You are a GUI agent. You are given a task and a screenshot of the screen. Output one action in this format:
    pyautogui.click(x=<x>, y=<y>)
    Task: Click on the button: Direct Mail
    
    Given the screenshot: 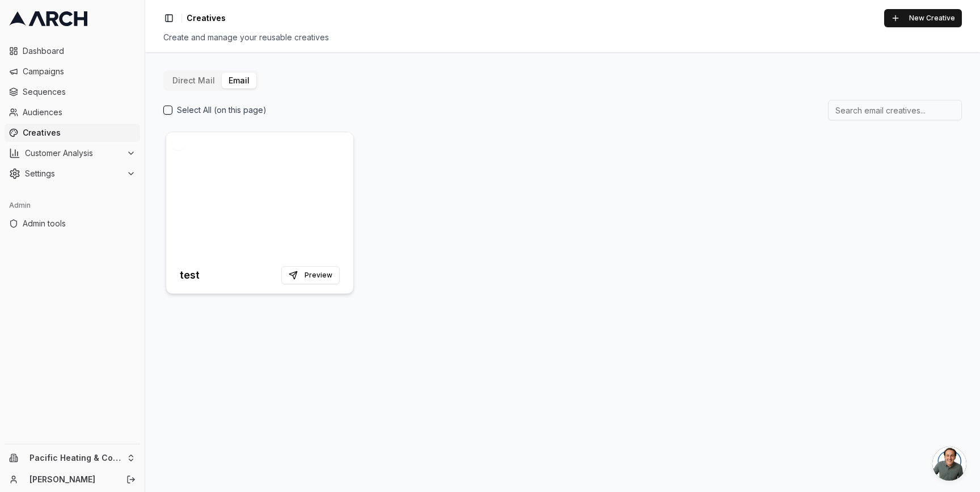 What is the action you would take?
    pyautogui.click(x=194, y=80)
    